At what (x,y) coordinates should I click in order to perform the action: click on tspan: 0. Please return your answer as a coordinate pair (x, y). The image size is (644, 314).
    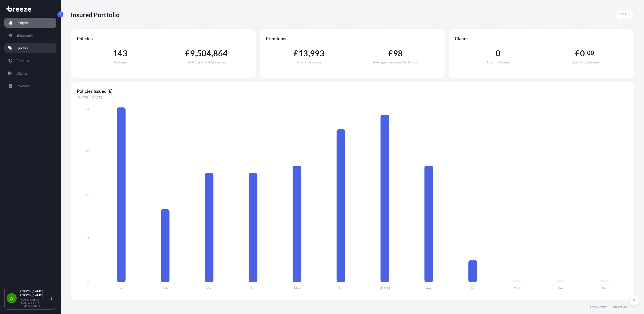
    Looking at the image, I should click on (88, 282).